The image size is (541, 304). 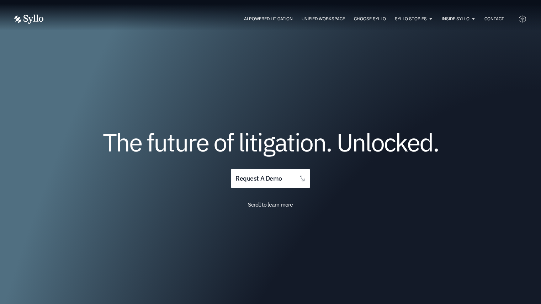 What do you see at coordinates (323, 19) in the screenshot?
I see `span: Unified Workspace` at bounding box center [323, 19].